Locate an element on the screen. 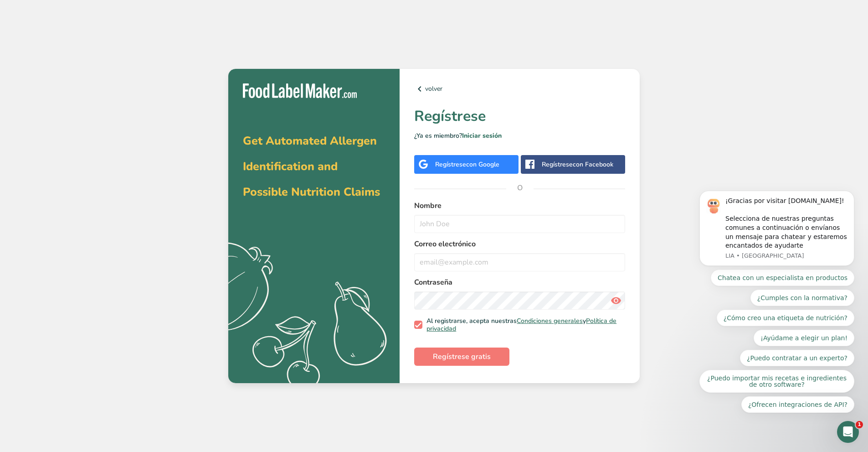  a: Iniciar sesión is located at coordinates (482, 135).